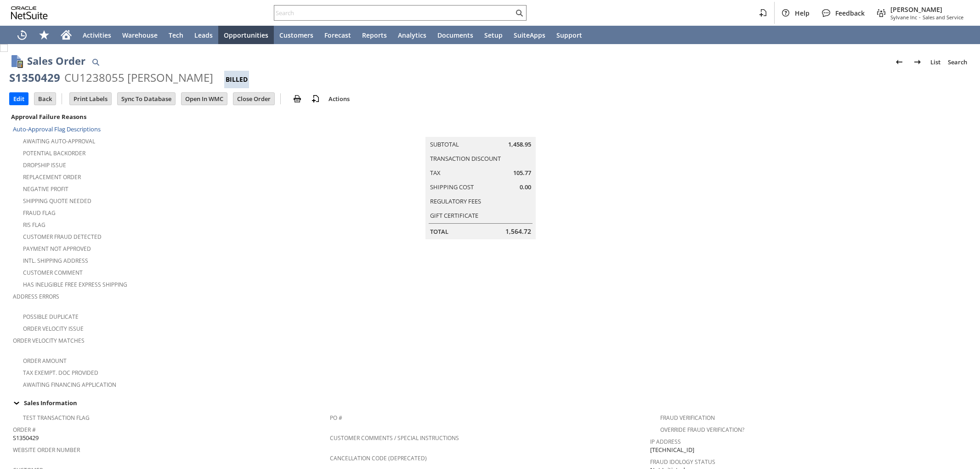 The height and width of the screenshot is (469, 980). Describe the element at coordinates (338, 35) in the screenshot. I see `a: Forecast` at that location.